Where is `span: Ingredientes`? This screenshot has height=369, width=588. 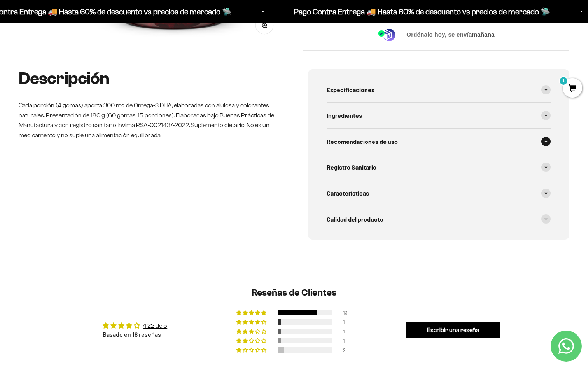 span: Ingredientes is located at coordinates (345, 116).